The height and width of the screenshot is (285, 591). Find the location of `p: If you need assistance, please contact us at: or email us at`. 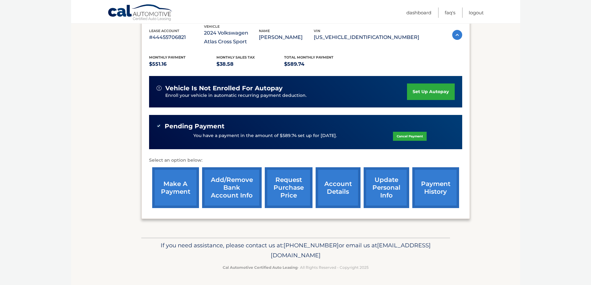

p: If you need assistance, please contact us at: or email us at is located at coordinates (296, 251).